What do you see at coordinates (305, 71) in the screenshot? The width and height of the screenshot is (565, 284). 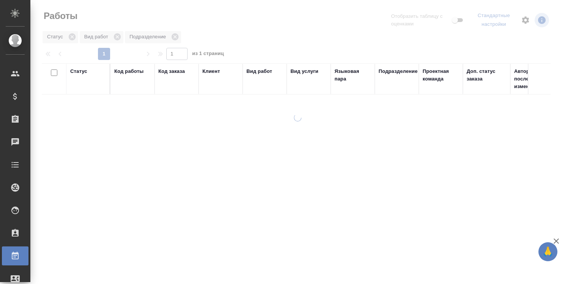 I see `div: Вид услуги` at bounding box center [305, 71].